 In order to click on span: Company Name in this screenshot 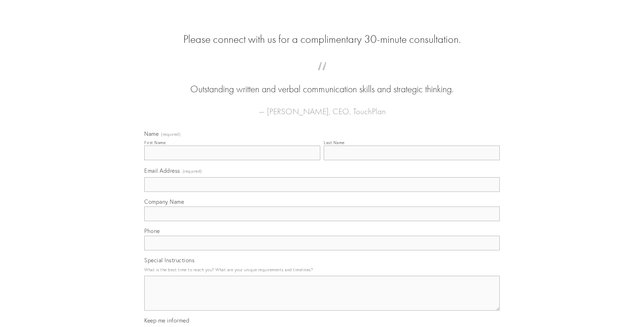, I will do `click(164, 202)`.